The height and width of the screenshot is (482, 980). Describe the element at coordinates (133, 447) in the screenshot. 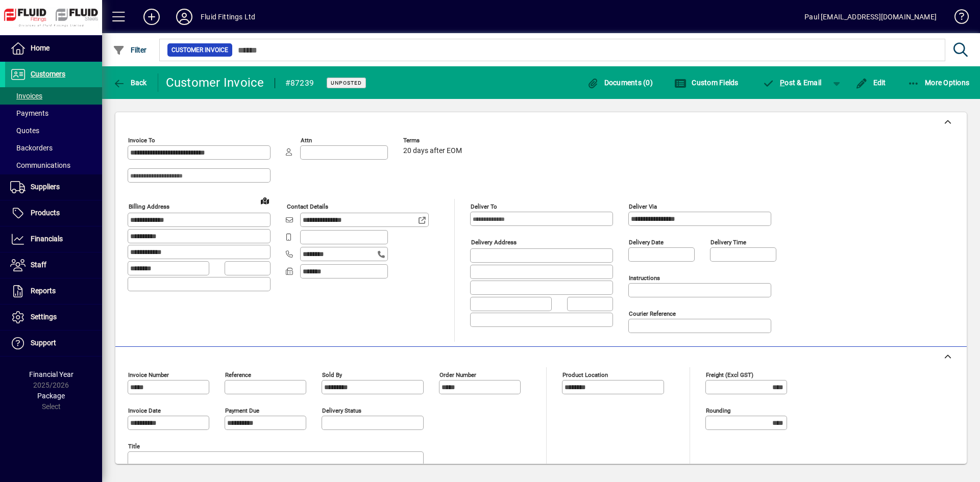

I see `mat-label: Title` at that location.